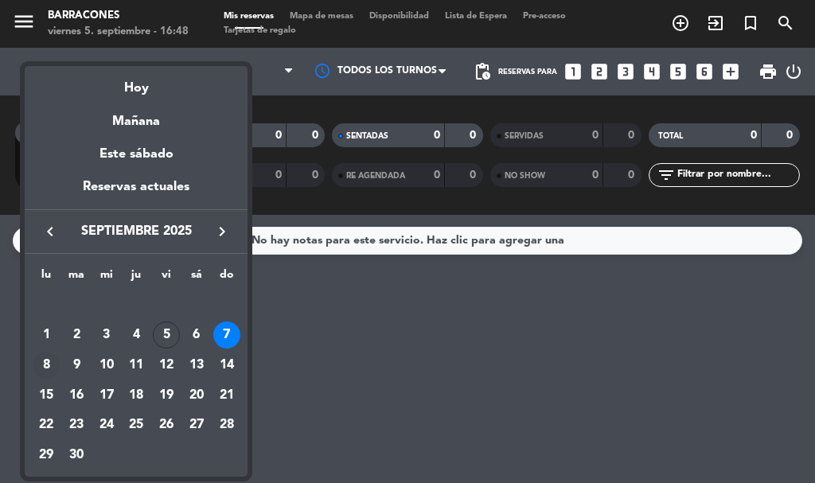 The image size is (815, 483). I want to click on span: septiembre 2025, so click(136, 232).